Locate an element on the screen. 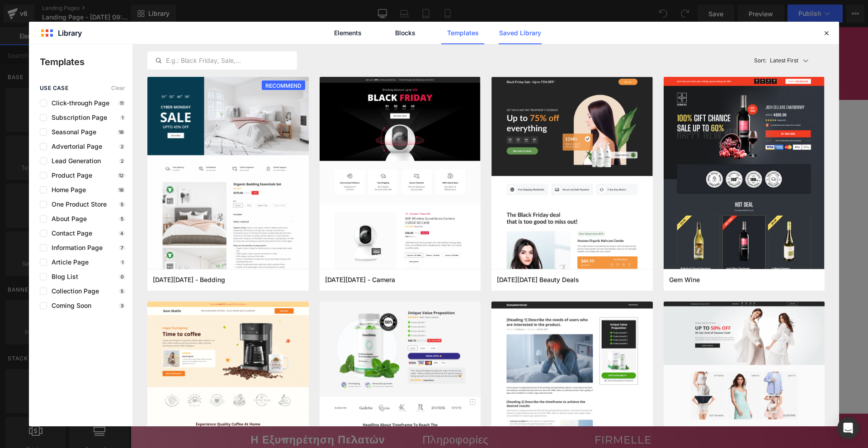 This screenshot has width=868, height=448. span: Black Friday - Camera is located at coordinates (360, 280).